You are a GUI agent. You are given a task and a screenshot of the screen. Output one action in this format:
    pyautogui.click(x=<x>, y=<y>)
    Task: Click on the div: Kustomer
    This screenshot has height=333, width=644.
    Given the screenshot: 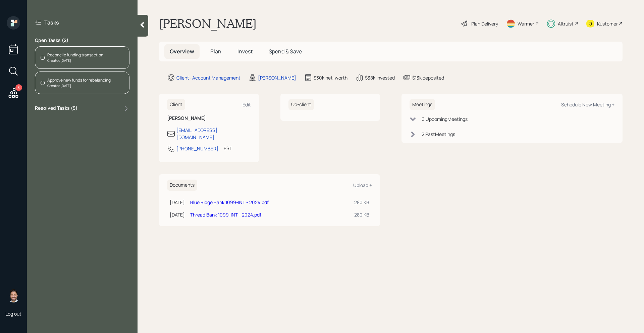 What is the action you would take?
    pyautogui.click(x=607, y=23)
    